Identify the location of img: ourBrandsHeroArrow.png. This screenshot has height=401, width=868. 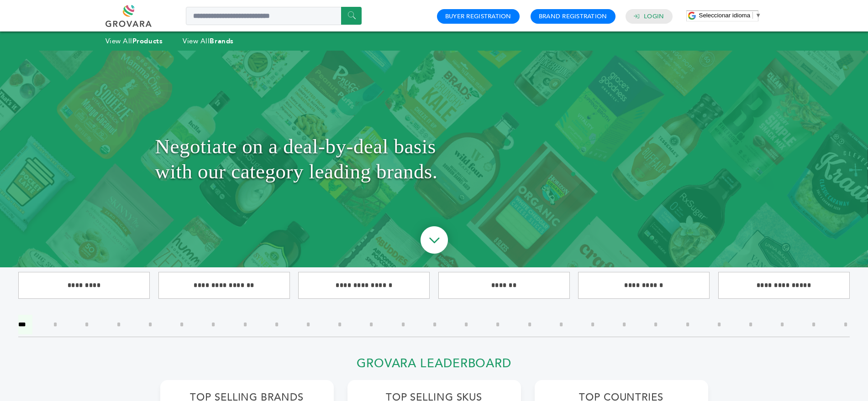
(434, 241).